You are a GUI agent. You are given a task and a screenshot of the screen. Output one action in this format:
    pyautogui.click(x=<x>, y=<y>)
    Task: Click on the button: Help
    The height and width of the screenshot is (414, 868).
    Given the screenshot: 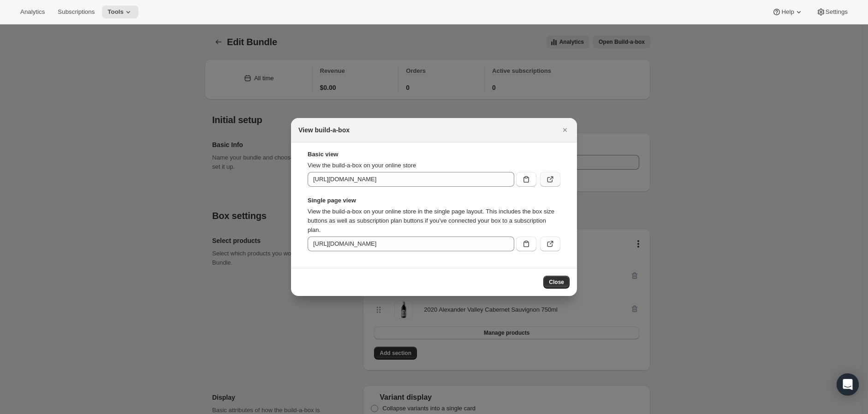 What is the action you would take?
    pyautogui.click(x=788, y=12)
    